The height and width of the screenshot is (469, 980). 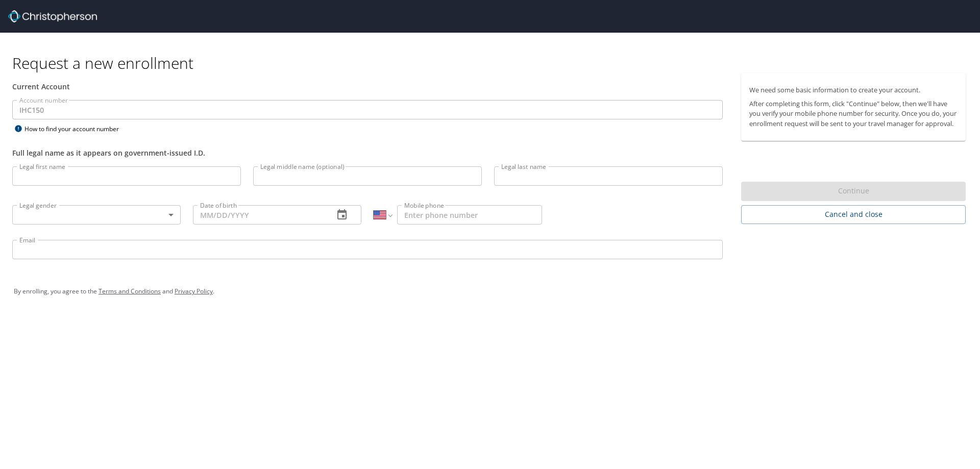 What do you see at coordinates (194, 291) in the screenshot?
I see `a: Privacy Policy` at bounding box center [194, 291].